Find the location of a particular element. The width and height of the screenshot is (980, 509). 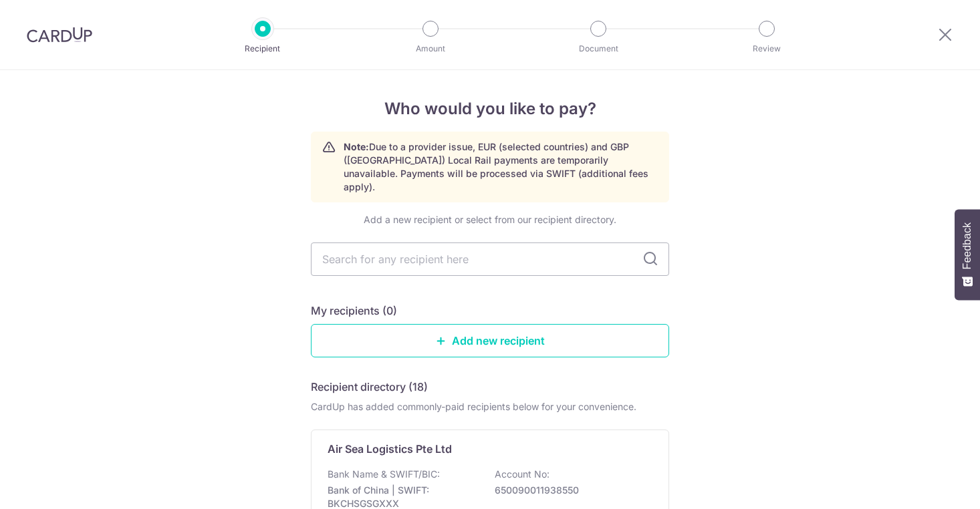

p: Document is located at coordinates (598, 48).